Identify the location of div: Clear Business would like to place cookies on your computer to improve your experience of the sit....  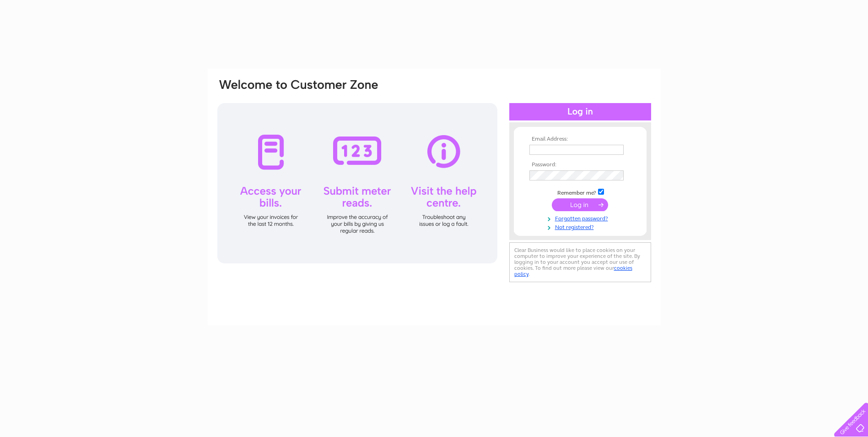
(580, 262).